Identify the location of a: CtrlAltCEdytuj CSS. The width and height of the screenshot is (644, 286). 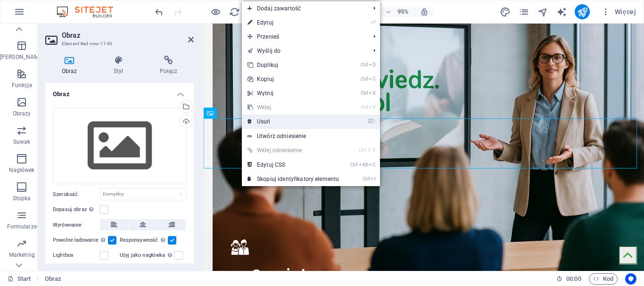
(293, 165).